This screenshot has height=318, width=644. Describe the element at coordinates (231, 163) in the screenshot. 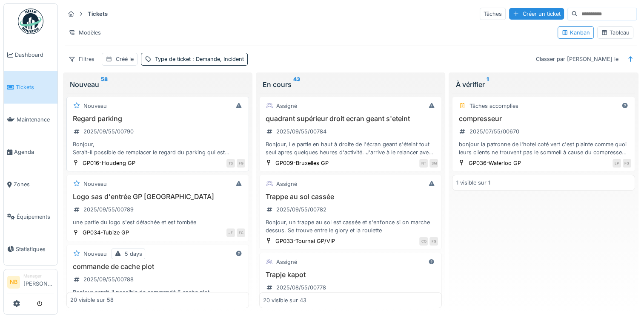

I see `div: TS` at that location.